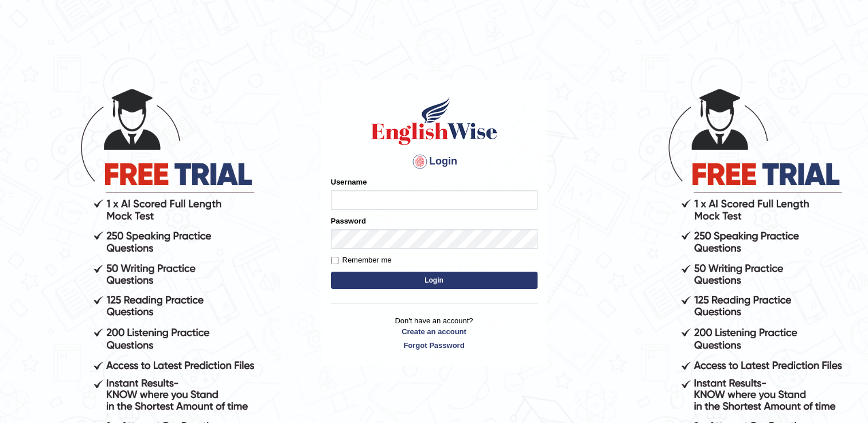  What do you see at coordinates (348, 221) in the screenshot?
I see `label: Password` at bounding box center [348, 221].